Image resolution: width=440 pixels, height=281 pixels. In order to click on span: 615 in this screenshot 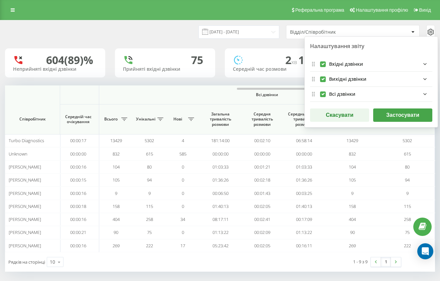, I will do `click(407, 154)`.